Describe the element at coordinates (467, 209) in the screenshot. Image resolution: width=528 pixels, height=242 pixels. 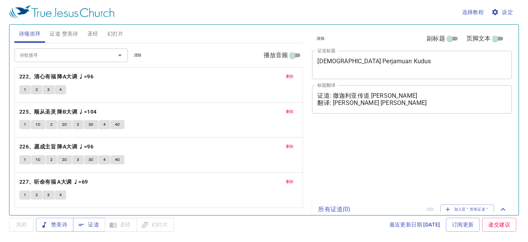
I see `span: 加入至＂所有证道＂` at that location.